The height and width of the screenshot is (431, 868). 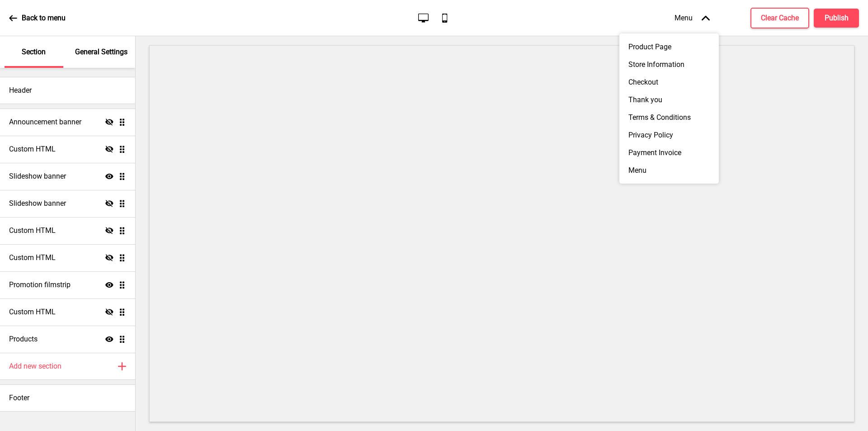 I want to click on h4: Announcement banner, so click(x=45, y=122).